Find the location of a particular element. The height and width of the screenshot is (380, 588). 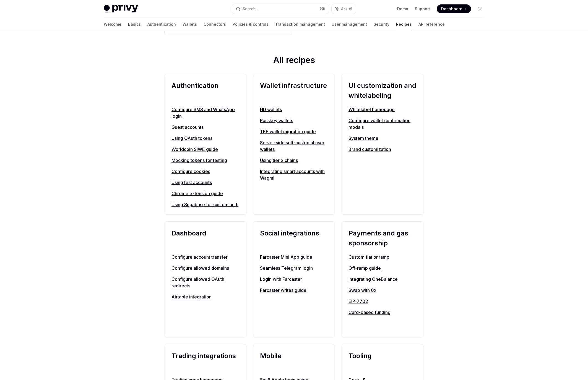

a: Policies & controls is located at coordinates (250, 24).